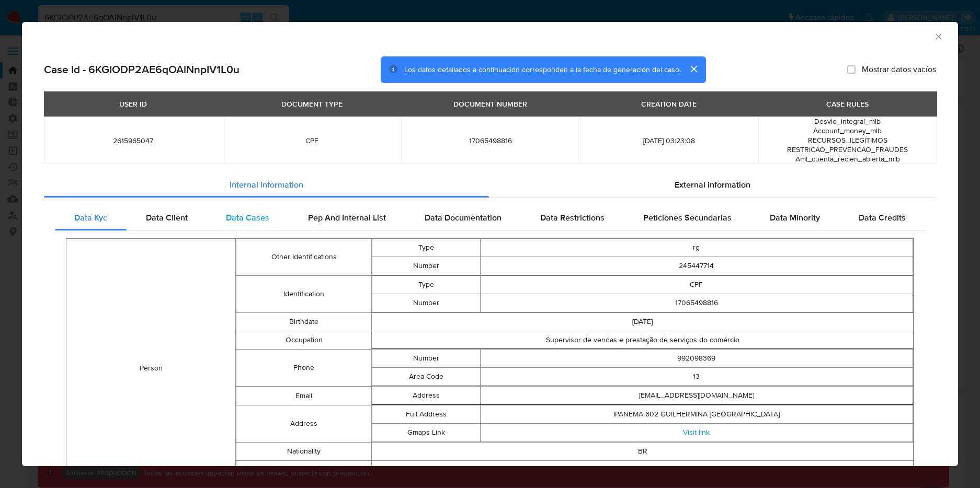  What do you see at coordinates (167, 218) in the screenshot?
I see `span: Data Client` at bounding box center [167, 218].